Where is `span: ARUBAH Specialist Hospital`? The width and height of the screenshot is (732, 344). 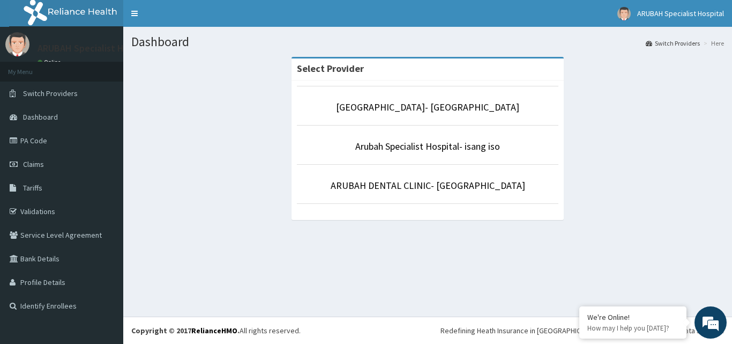 span: ARUBAH Specialist Hospital is located at coordinates (681, 13).